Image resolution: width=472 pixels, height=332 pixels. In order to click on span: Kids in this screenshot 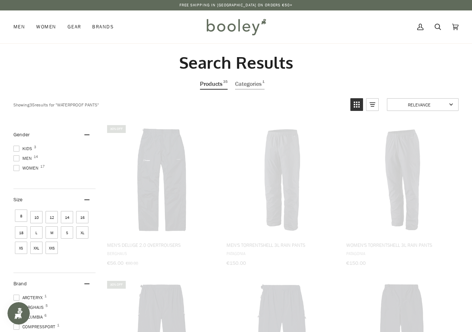, I will do `click(24, 149)`.